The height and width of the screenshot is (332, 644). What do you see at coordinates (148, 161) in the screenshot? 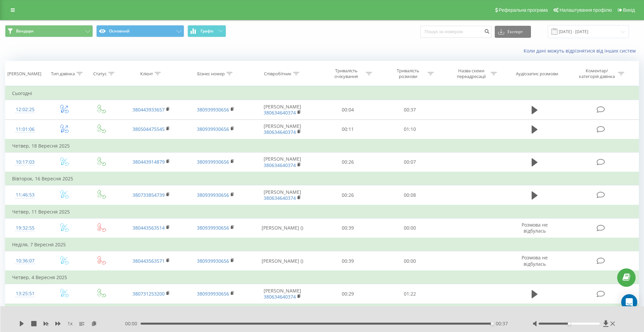
I see `a: 380443914879` at bounding box center [148, 161].